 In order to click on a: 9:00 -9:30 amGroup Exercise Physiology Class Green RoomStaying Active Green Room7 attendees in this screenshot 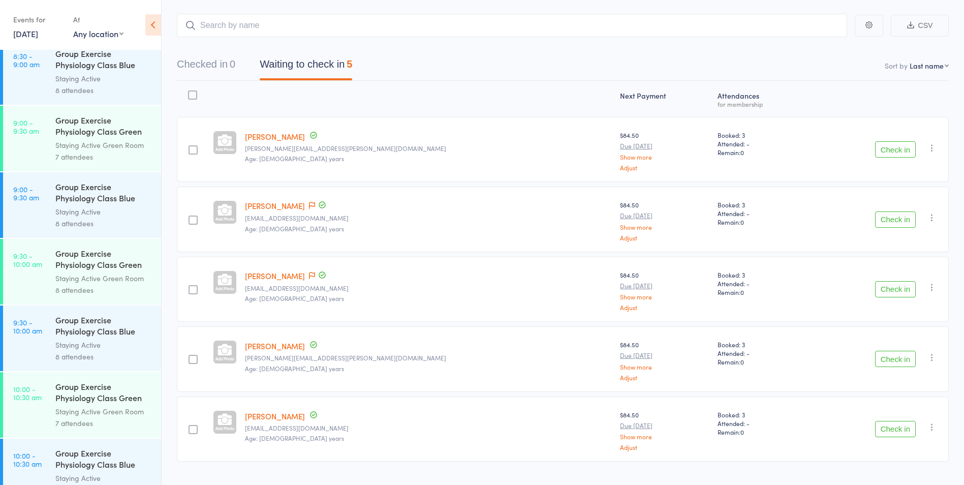, I will do `click(82, 138)`.